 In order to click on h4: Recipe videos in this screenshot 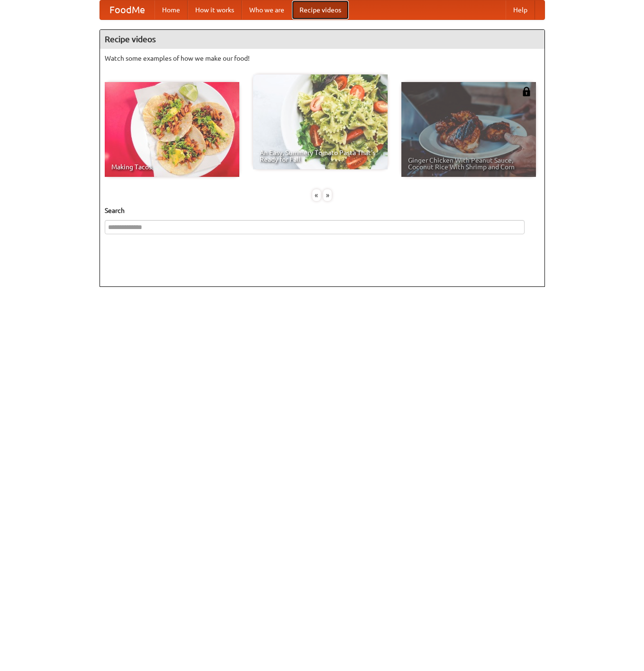, I will do `click(322, 40)`.